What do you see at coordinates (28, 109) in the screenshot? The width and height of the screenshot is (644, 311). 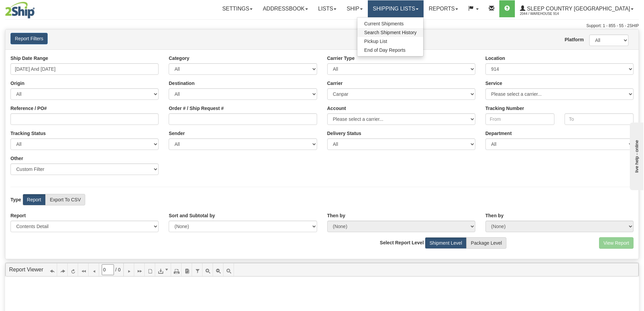 I see `label: Reference / PO#` at bounding box center [28, 109].